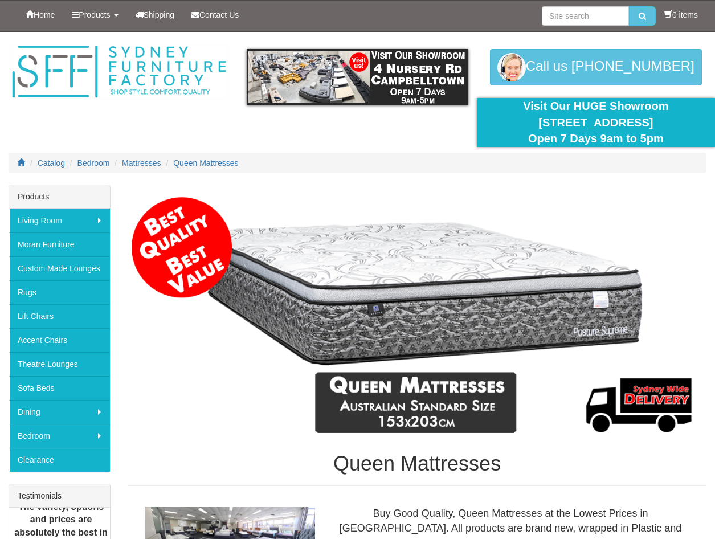  I want to click on span: Bedroom, so click(93, 163).